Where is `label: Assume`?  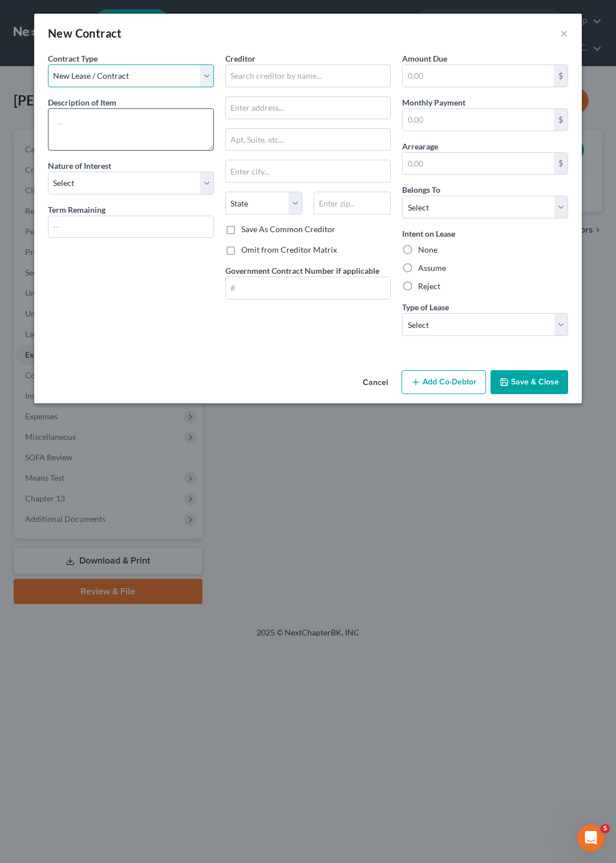
label: Assume is located at coordinates (432, 268).